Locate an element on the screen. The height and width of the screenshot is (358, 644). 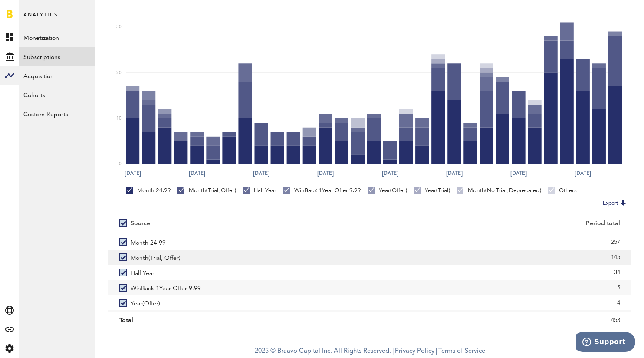
div: Half Year is located at coordinates (260, 190).